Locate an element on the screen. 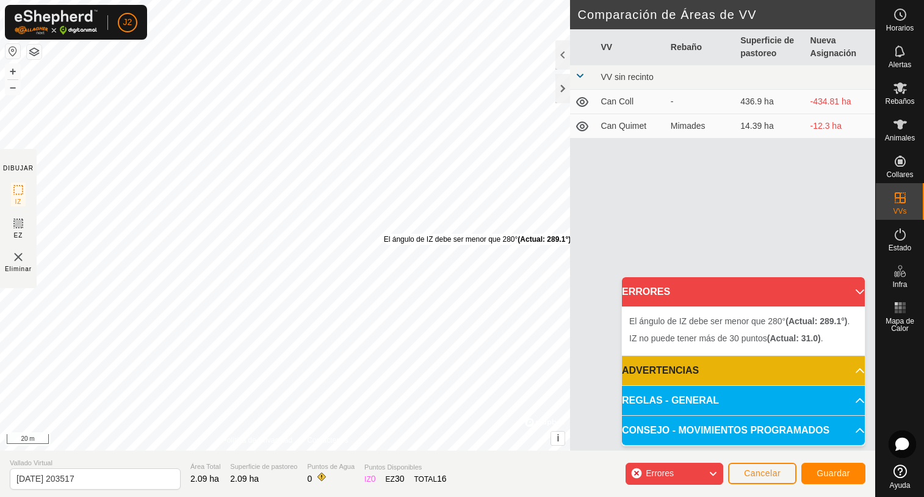  span: Estado is located at coordinates (899, 248).